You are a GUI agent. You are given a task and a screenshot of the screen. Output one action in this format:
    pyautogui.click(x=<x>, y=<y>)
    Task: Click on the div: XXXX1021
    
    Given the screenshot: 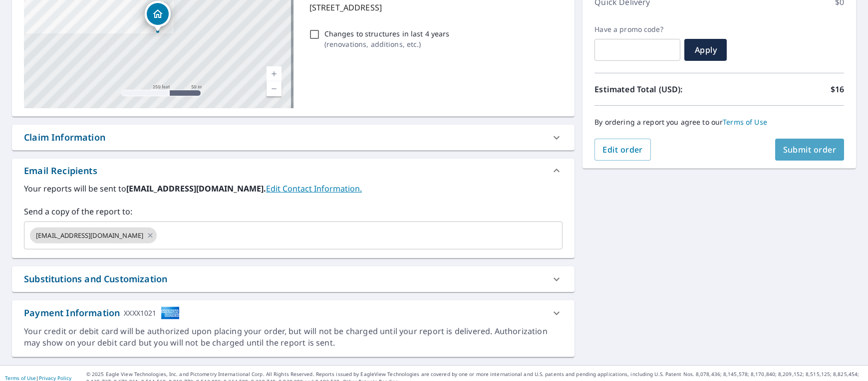 What is the action you would take?
    pyautogui.click(x=139, y=313)
    